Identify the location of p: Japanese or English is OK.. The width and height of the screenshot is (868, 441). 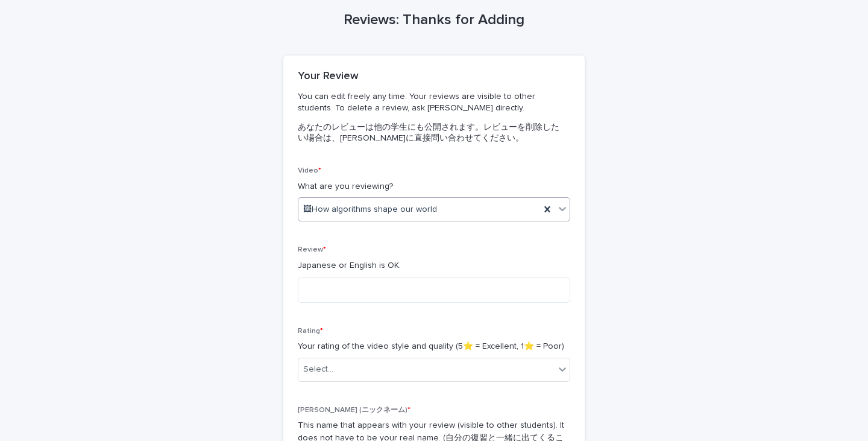
(434, 266).